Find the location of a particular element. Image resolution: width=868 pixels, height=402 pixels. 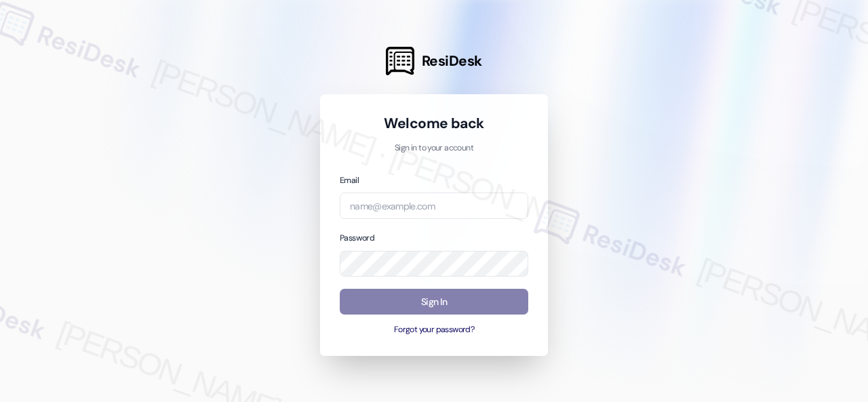

button: Sign In is located at coordinates (434, 302).